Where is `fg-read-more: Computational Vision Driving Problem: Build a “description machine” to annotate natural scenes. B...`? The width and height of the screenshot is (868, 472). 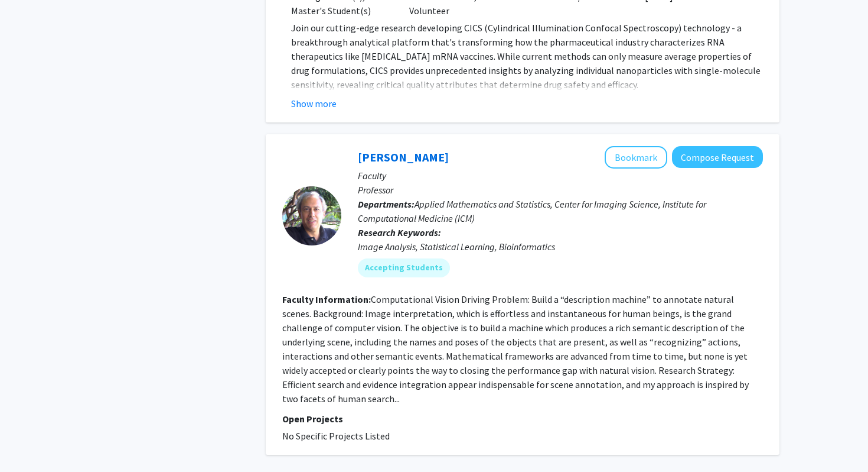
fg-read-more: Computational Vision Driving Problem: Build a “description machine” to annotate natural scenes. B... is located at coordinates (516, 349).